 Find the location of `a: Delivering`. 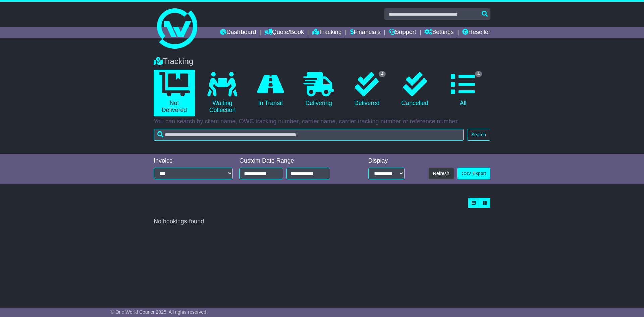

a: Delivering is located at coordinates (318, 90).